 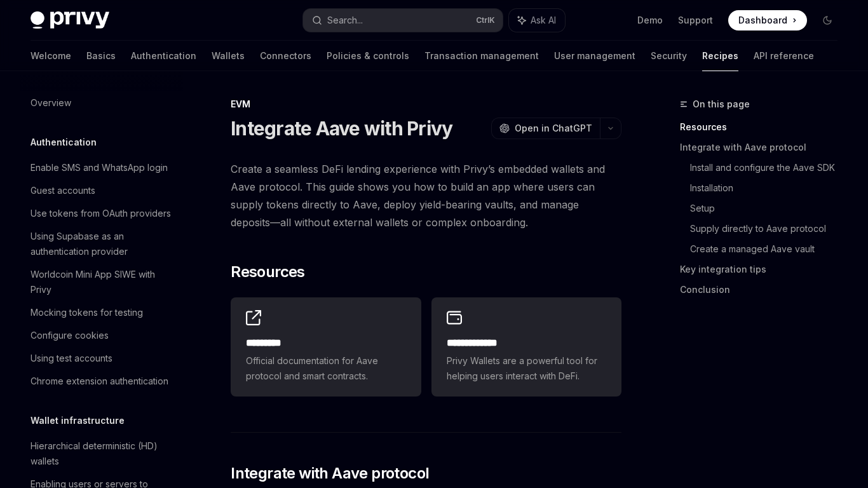 What do you see at coordinates (285, 56) in the screenshot?
I see `a: Connectors` at bounding box center [285, 56].